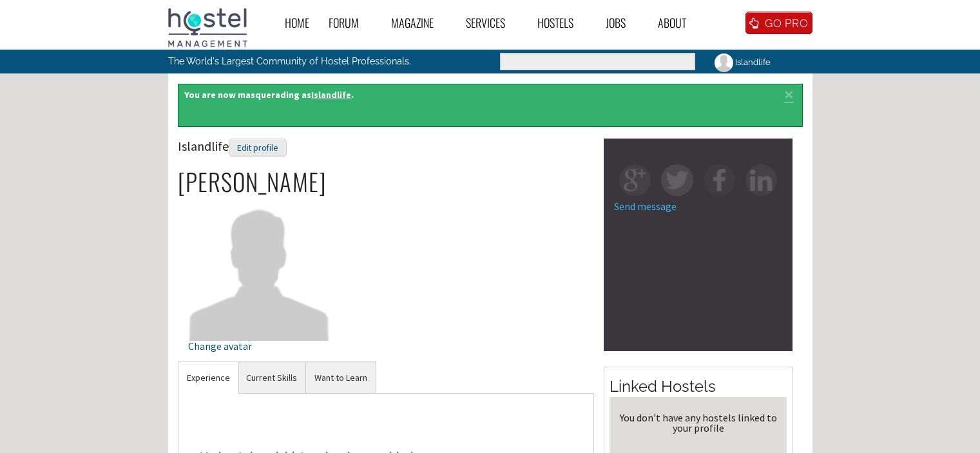  Describe the element at coordinates (259, 306) in the screenshot. I see `a: Change avatar` at that location.